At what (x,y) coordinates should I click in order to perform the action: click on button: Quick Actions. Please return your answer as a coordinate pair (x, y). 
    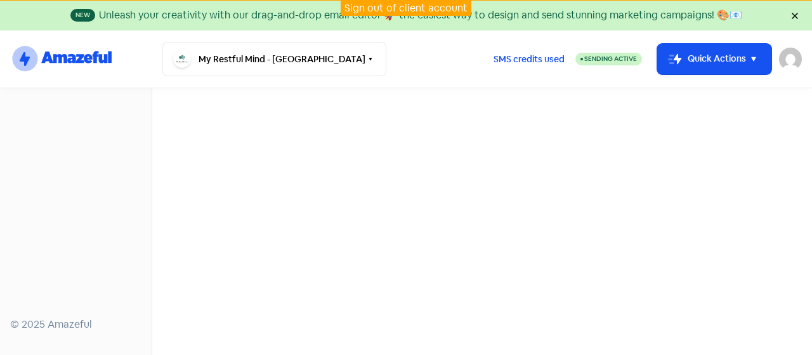
    Looking at the image, I should click on (715, 59).